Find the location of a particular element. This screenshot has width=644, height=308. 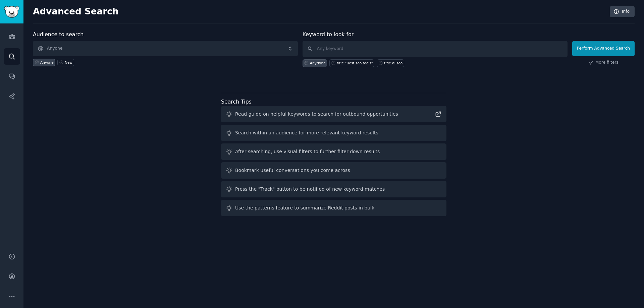

button: Perform Advanced Search is located at coordinates (603, 48).